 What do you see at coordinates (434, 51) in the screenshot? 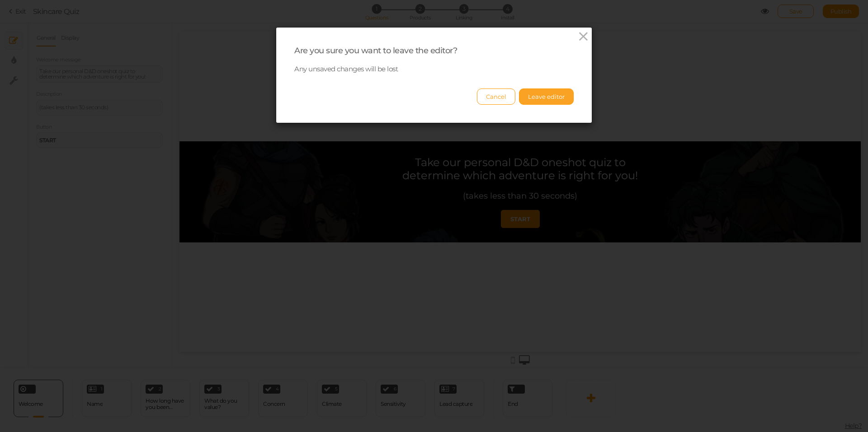
I see `div: Are you sure you want to leave the editor?` at bounding box center [434, 51].